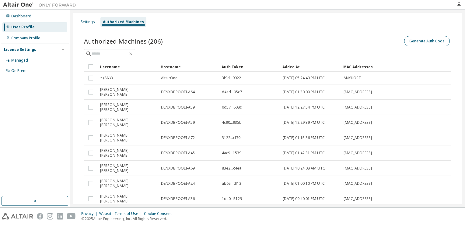 The height and width of the screenshot is (225, 465). What do you see at coordinates (106, 78) in the screenshot?
I see `span: * (ANY)` at bounding box center [106, 78].